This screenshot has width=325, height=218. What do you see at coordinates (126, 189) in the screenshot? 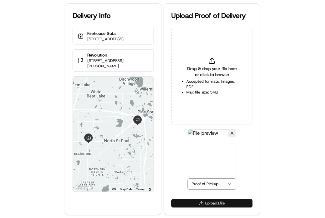
I see `button: Map Data` at bounding box center [126, 189].